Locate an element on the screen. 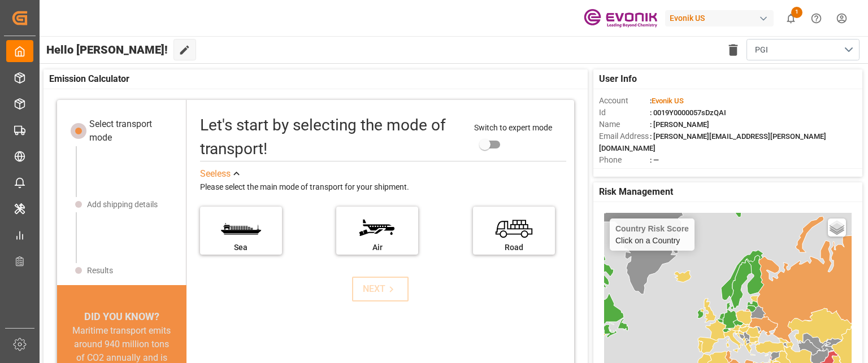 The image size is (868, 363). span: Switch to expert mode is located at coordinates (513, 127).